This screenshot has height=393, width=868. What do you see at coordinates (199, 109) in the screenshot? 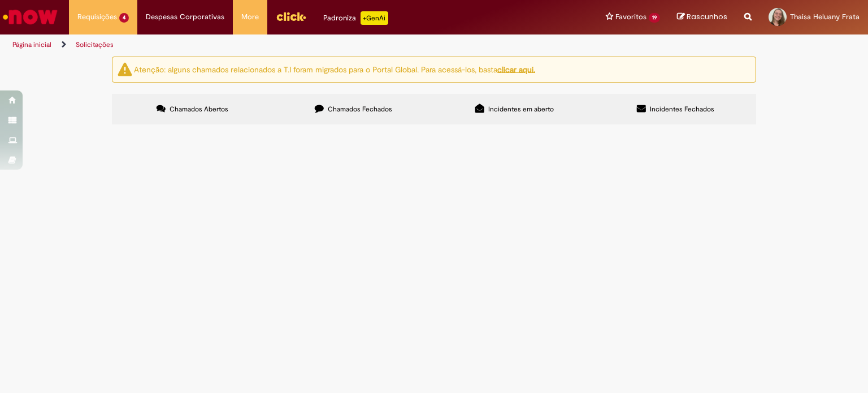
I see `span: Chamados Abertos` at bounding box center [199, 109].